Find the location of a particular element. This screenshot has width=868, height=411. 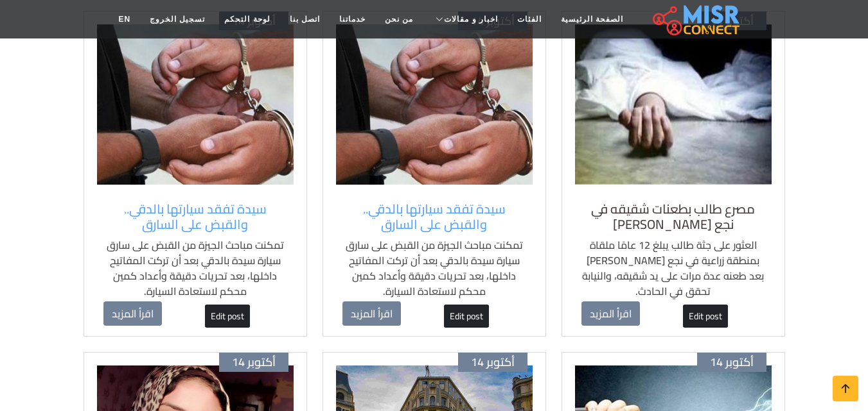

a: من نحن is located at coordinates (399, 19).